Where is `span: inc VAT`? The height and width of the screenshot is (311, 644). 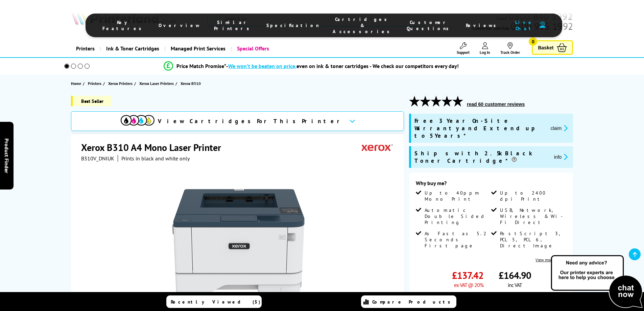 span: inc VAT is located at coordinates (515, 285).